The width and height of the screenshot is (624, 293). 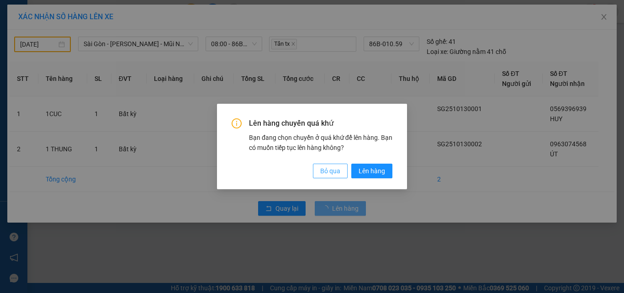 I want to click on div: Bạn đang chọn chuyến ở quá khứ để lên hàng. Bạn có muốn tiếp tục lên hàng không?, so click(x=321, y=143).